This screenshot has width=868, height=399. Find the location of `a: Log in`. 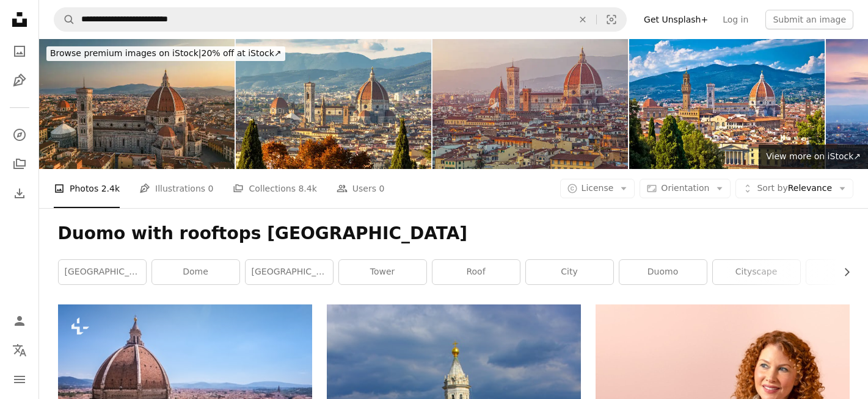

a: Log in is located at coordinates (736, 19).